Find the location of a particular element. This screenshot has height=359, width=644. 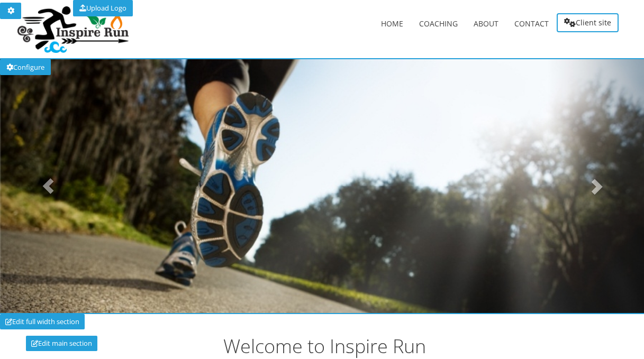

a: Coaching is located at coordinates (438, 24).